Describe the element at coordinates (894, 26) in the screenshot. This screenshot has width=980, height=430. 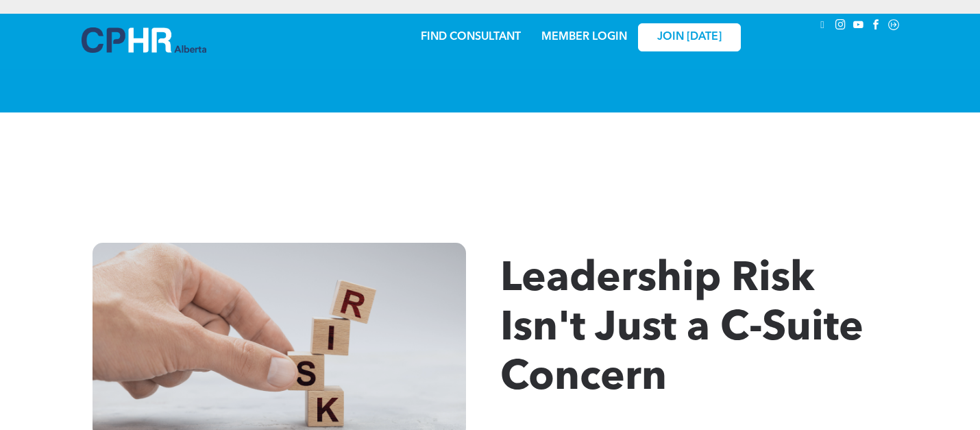
I see `a: Social network` at that location.